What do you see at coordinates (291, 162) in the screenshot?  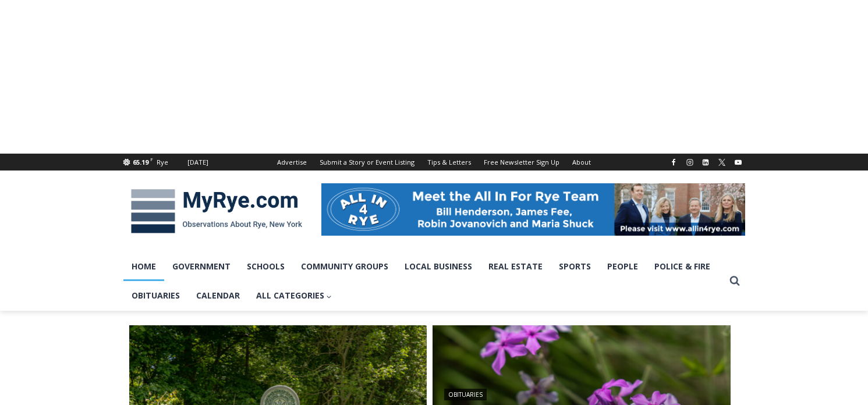 I see `a: Advertise` at bounding box center [291, 162].